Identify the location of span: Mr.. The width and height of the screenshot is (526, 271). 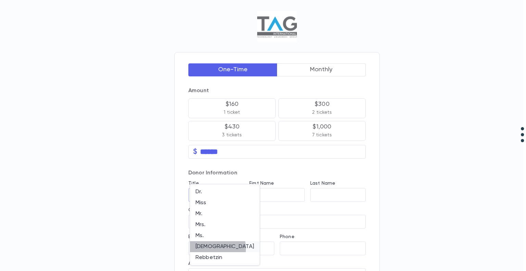
(225, 214).